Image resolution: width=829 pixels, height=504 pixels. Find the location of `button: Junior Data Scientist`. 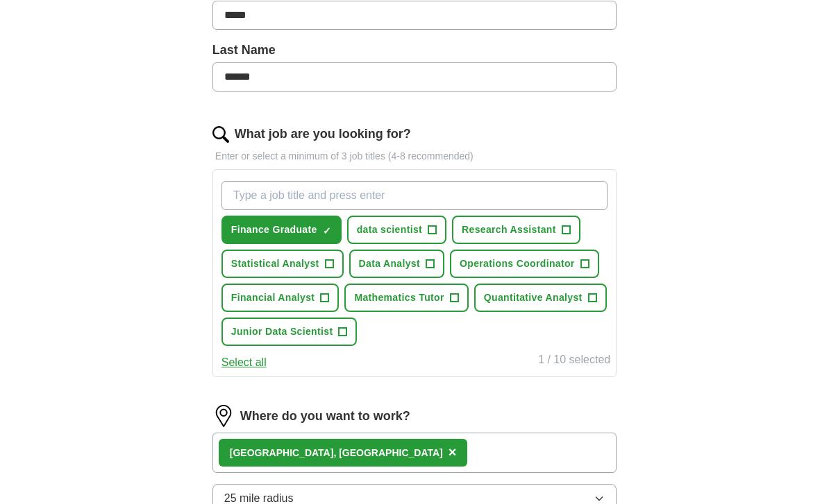

button: Junior Data Scientist is located at coordinates (289, 332).